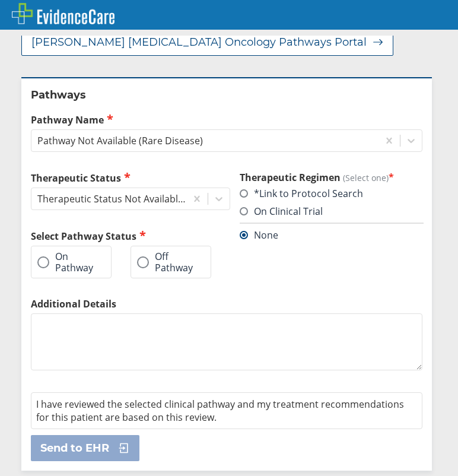 The width and height of the screenshot is (458, 476). What do you see at coordinates (85, 448) in the screenshot?
I see `button: Send to EHR` at bounding box center [85, 448].